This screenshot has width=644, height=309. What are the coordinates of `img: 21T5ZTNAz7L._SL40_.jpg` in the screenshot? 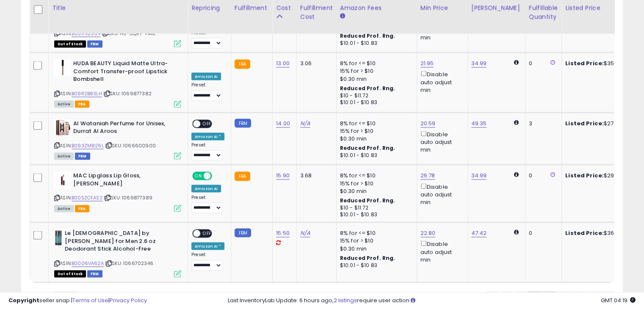 It's located at (63, 180).